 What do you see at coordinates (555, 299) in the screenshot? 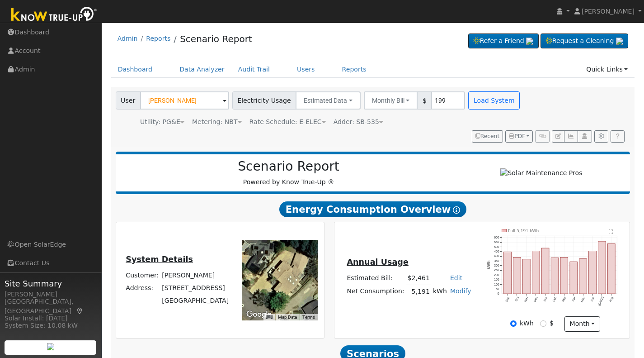
I see `text: Feb` at bounding box center [555, 299].